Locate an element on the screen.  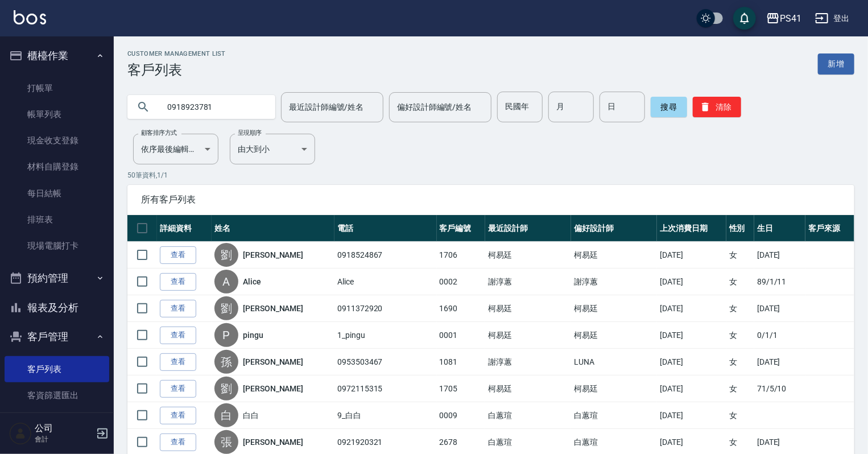
button: 報表及分析 is located at coordinates (57, 307).